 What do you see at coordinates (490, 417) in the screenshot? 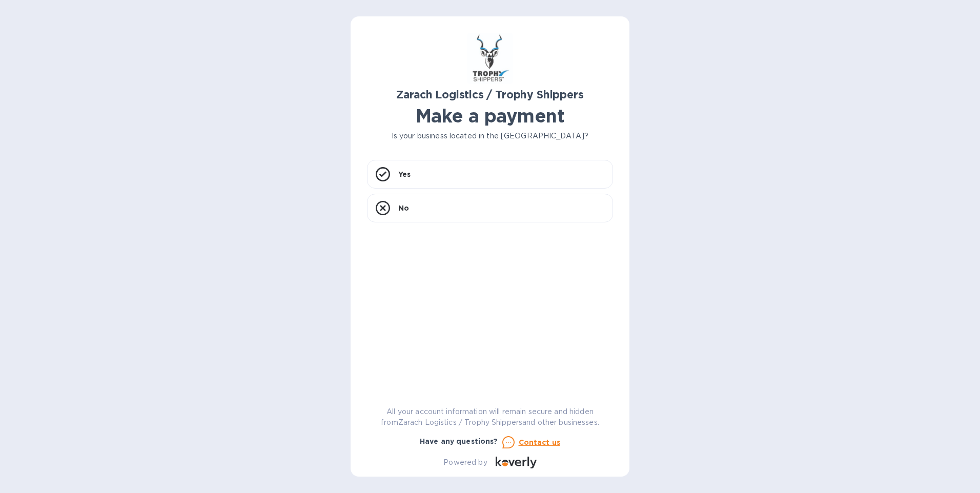
I see `p: All your account information will remain secure and hidden from Zarach Logistics / Trophy Shipper...` at bounding box center [490, 417].